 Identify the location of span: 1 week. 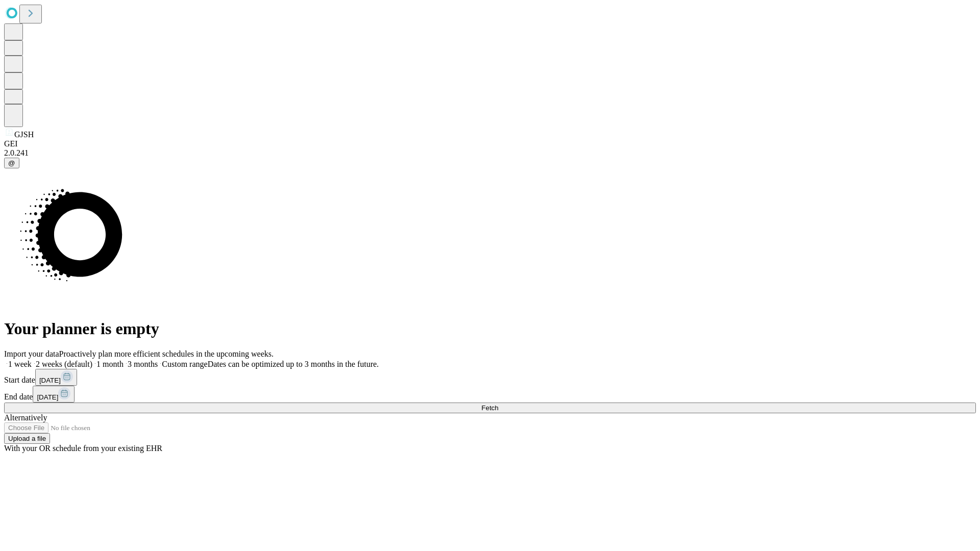
(20, 363).